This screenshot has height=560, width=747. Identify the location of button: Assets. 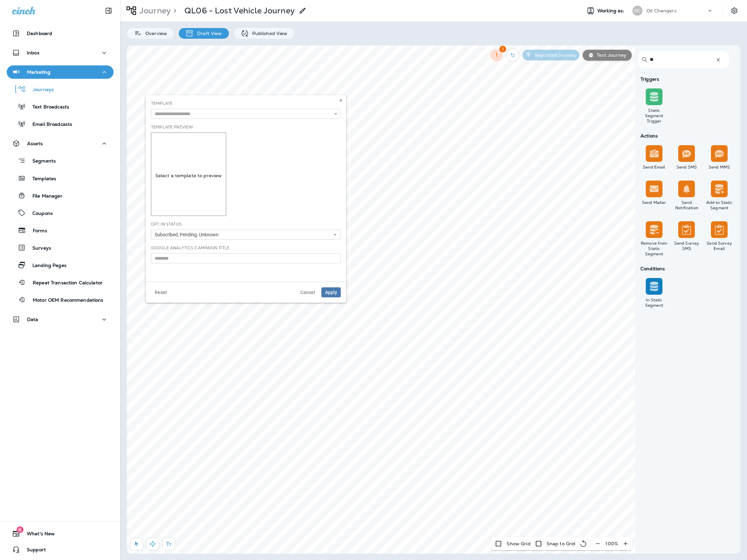
(60, 144).